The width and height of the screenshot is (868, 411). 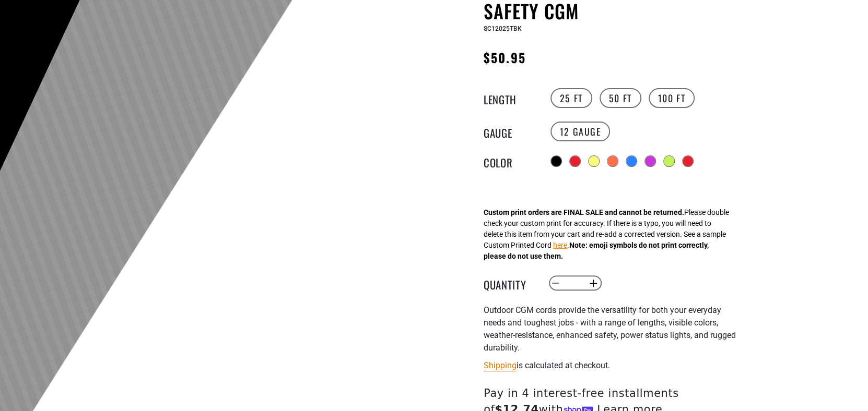 I want to click on span: SC12025TBK, so click(x=502, y=28).